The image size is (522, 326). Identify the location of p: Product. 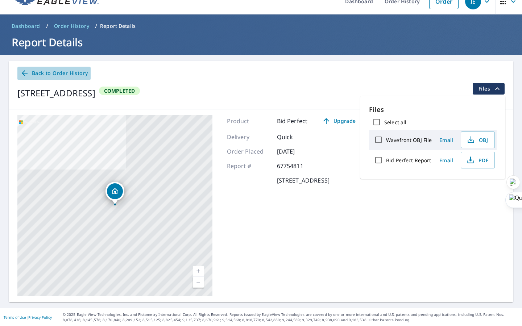
(249, 121).